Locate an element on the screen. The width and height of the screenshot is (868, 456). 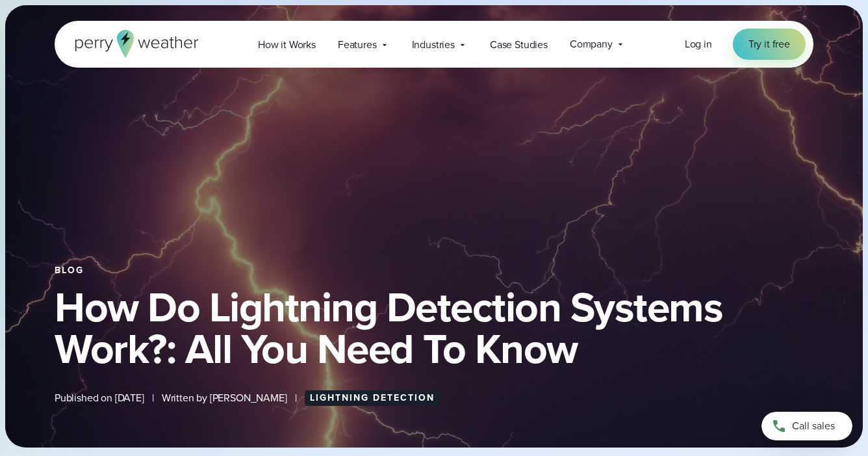
span: Call sales is located at coordinates (813, 426).